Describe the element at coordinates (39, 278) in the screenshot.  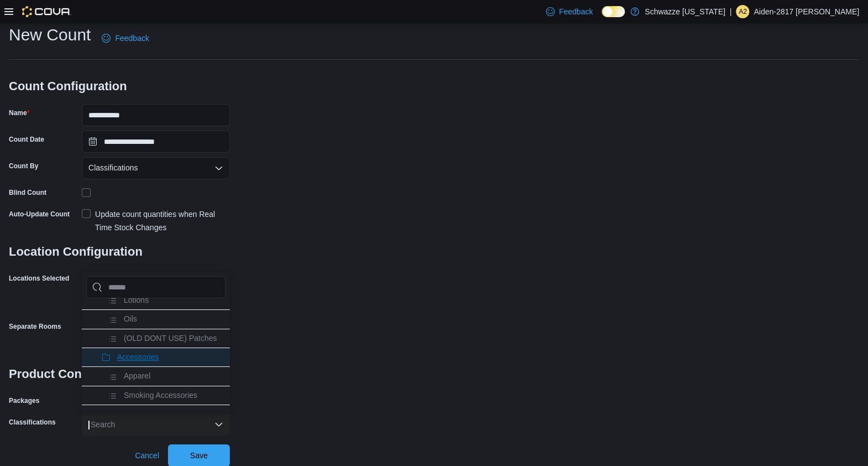
I see `label: Locations Selected` at that location.